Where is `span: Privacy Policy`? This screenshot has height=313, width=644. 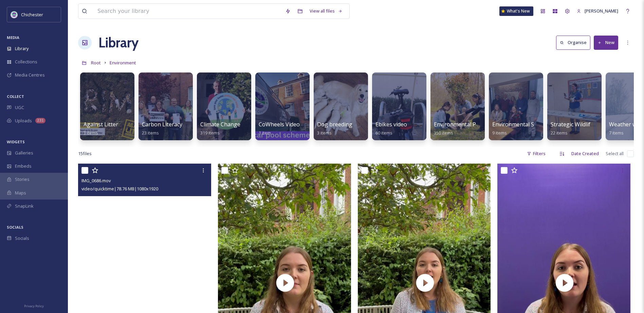 span: Privacy Policy is located at coordinates (34, 306).